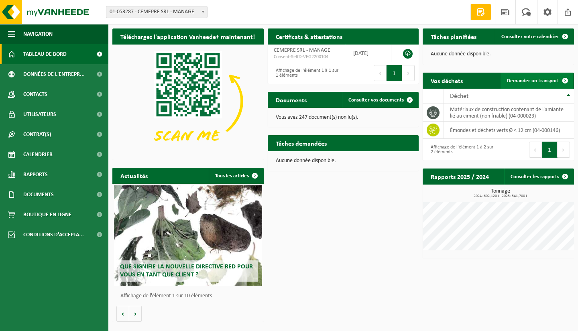 The height and width of the screenshot is (331, 578). What do you see at coordinates (156, 12) in the screenshot?
I see `span: 01-053287 - CEMEPRE SRL - MANAGE` at bounding box center [156, 12].